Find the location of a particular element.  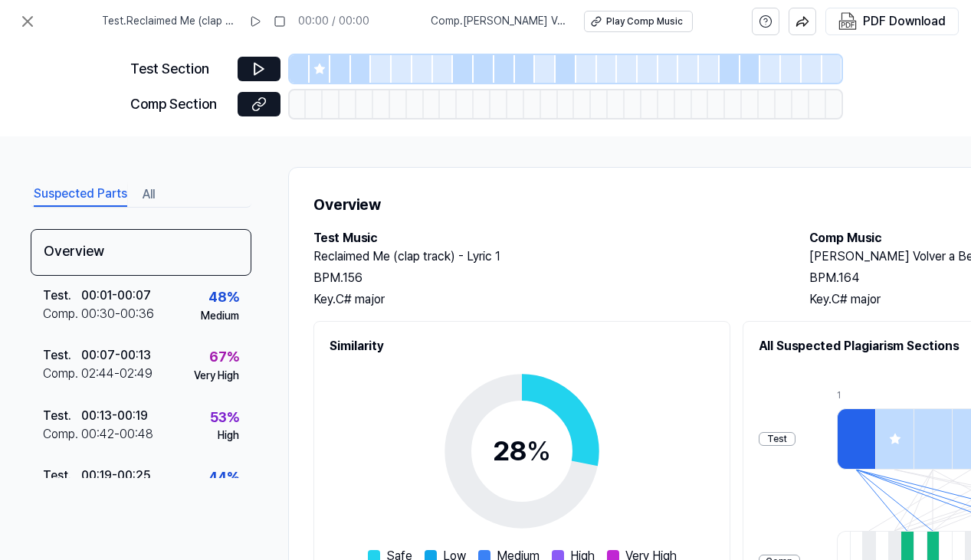

div: 44 % is located at coordinates (224, 477).